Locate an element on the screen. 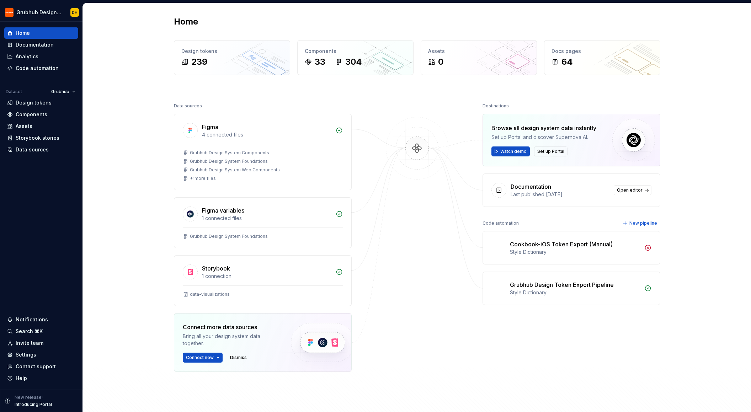 The image size is (751, 412). div: Storybook is located at coordinates (216, 268).